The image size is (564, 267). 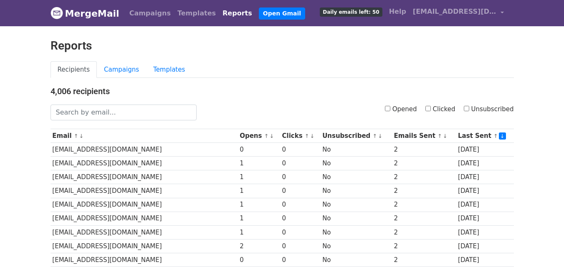 What do you see at coordinates (350, 12) in the screenshot?
I see `span: Daily emails left: 50` at bounding box center [350, 12].